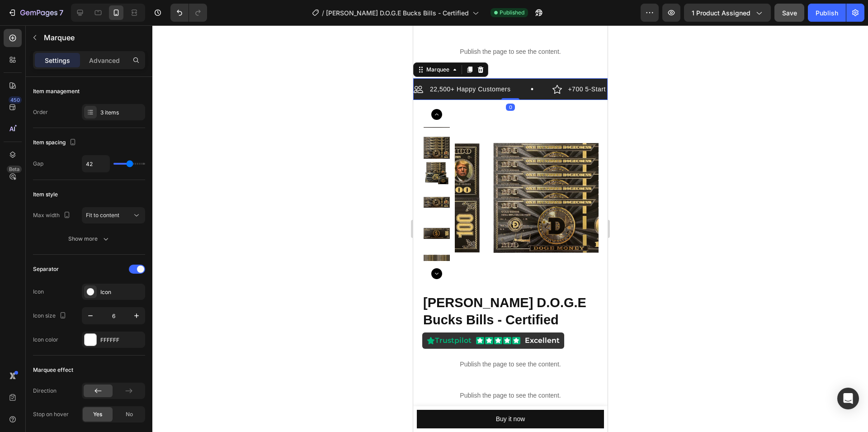 The height and width of the screenshot is (432, 868). What do you see at coordinates (96, 164) in the screenshot?
I see `input: Auto` at bounding box center [96, 164].